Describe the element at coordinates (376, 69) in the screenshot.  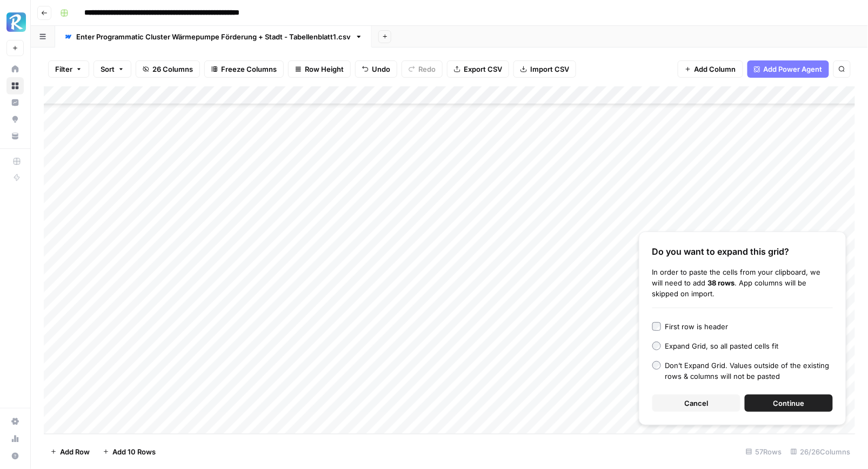
I see `button: Undo` at that location.